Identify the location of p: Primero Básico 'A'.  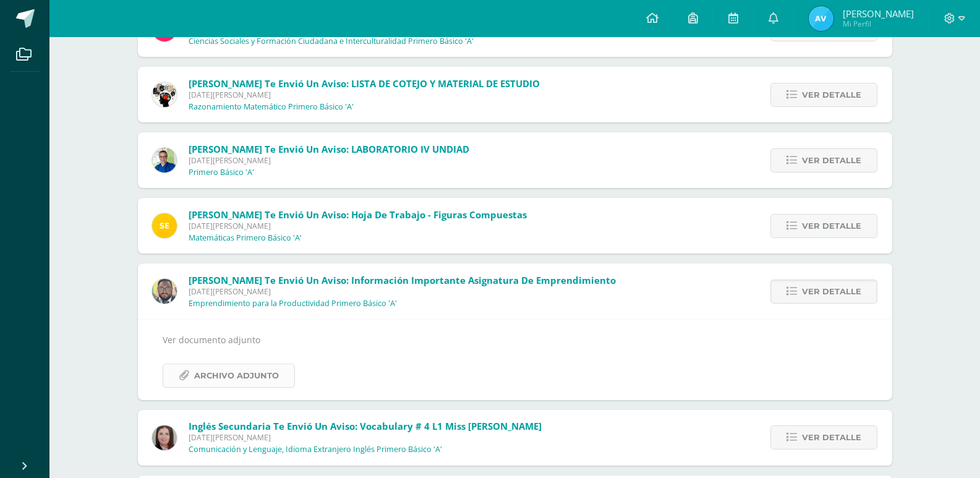
(221, 172).